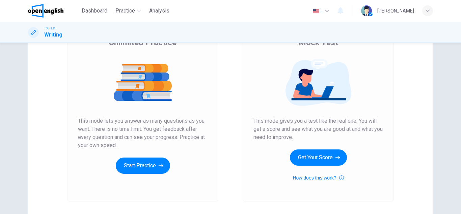 This screenshot has height=214, width=461. What do you see at coordinates (50, 28) in the screenshot?
I see `span: TOEFL®` at bounding box center [50, 28].